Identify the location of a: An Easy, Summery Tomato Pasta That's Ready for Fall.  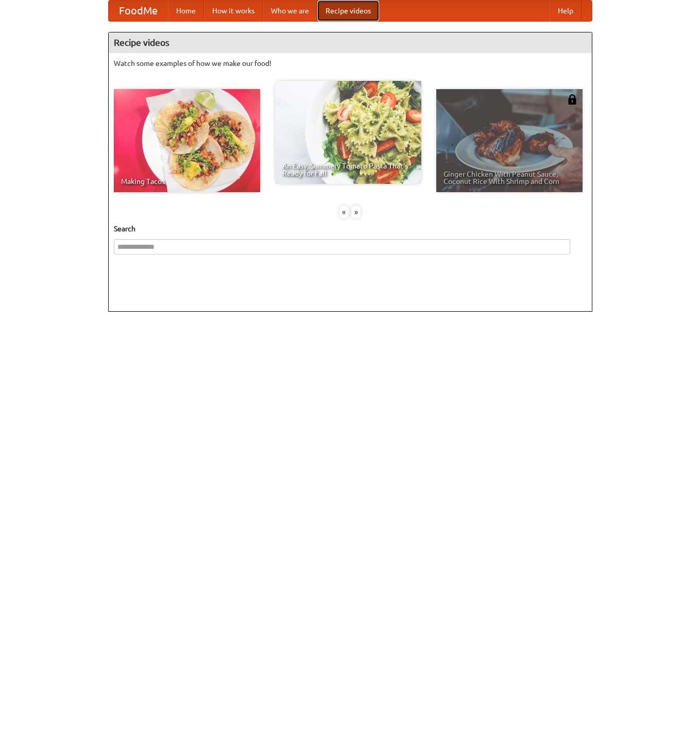
(348, 133).